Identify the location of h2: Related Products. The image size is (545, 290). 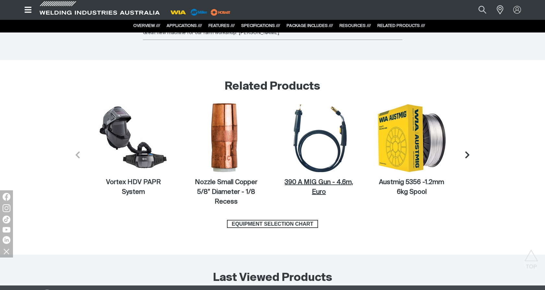
(273, 87).